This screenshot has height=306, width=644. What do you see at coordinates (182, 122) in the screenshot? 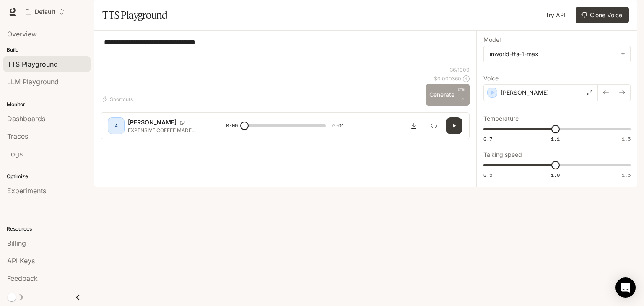
I see `button: Copy Voice ID` at bounding box center [182, 122].